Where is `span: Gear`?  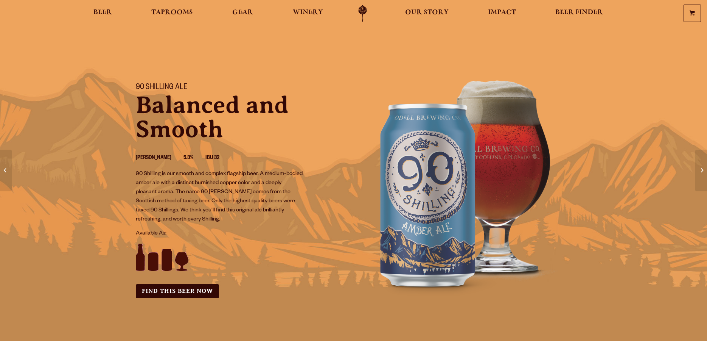
span: Gear is located at coordinates (243, 12).